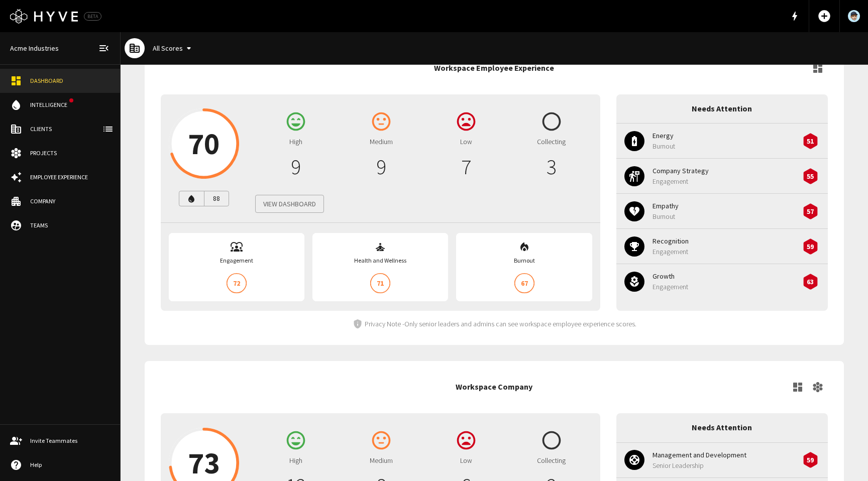 The height and width of the screenshot is (481, 868). I want to click on span: battery_charging_full, so click(634, 141).